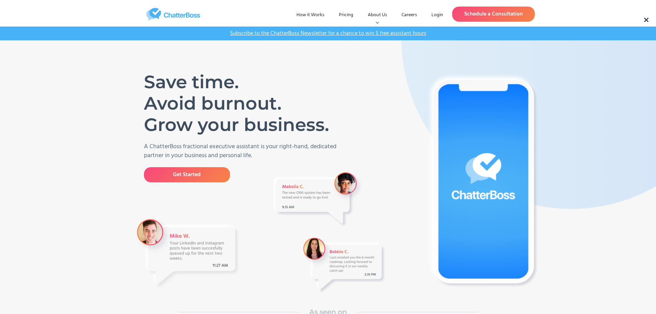  Describe the element at coordinates (377, 15) in the screenshot. I see `div: About Us` at that location.